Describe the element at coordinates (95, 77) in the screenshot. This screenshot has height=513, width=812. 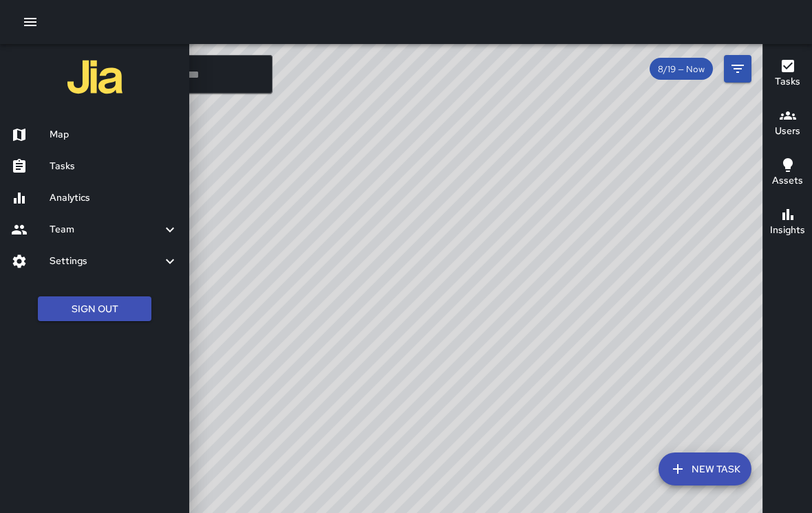
I see `img: jia-logo` at that location.